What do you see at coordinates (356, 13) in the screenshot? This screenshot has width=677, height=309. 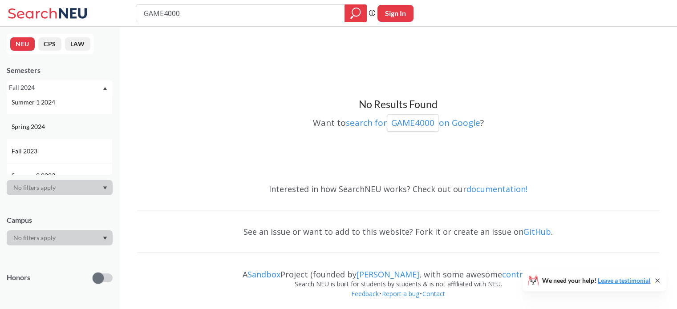 I see `div: magnifying glass` at bounding box center [356, 13].